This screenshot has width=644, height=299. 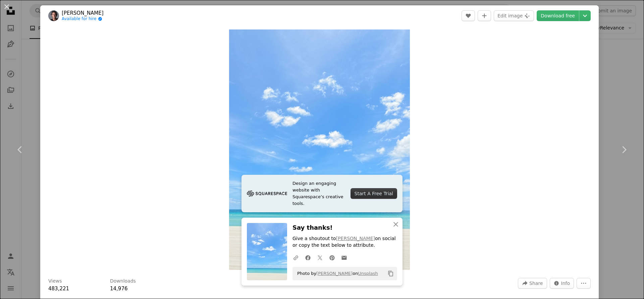 I want to click on button: Add to Collection, so click(x=484, y=16).